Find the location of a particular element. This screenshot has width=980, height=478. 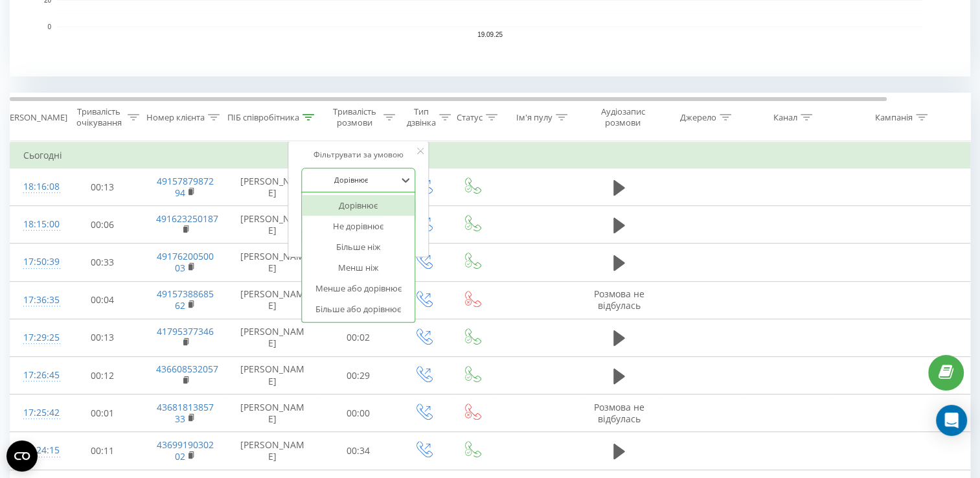

text: 19.09.25 is located at coordinates (490, 34).